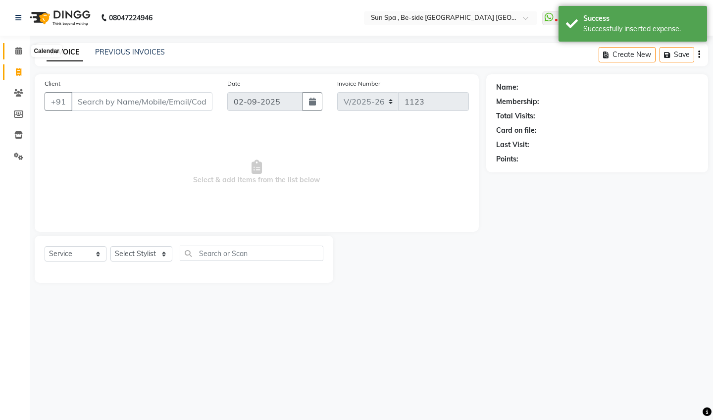  Describe the element at coordinates (512, 144) in the screenshot. I see `div: Last Visit:` at that location.